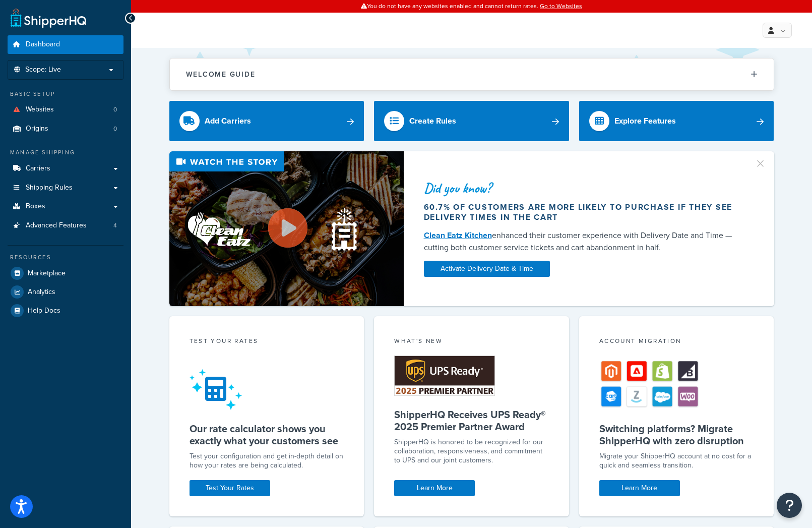  Describe the element at coordinates (266, 342) in the screenshot. I see `div: Test your rates` at that location.